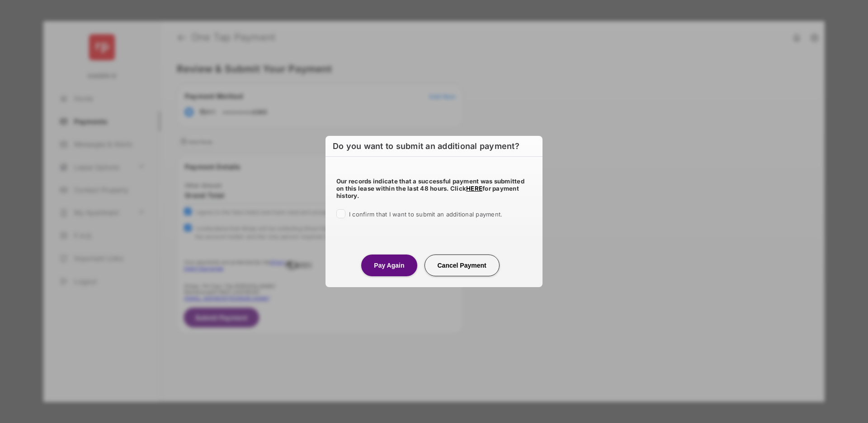 The width and height of the screenshot is (868, 423). I want to click on a: HERE, so click(474, 188).